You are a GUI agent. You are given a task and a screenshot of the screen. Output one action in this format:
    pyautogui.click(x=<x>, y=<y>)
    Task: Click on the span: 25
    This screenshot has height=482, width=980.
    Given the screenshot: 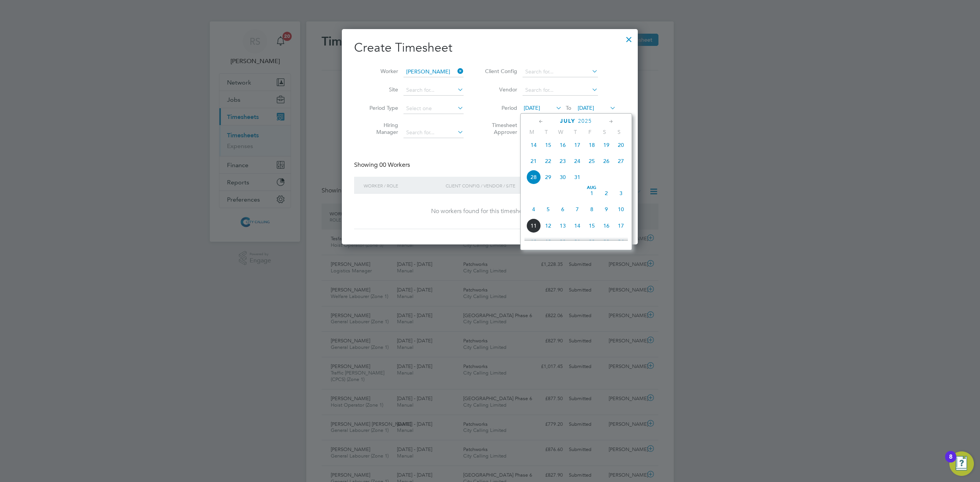 What is the action you would take?
    pyautogui.click(x=592, y=161)
    